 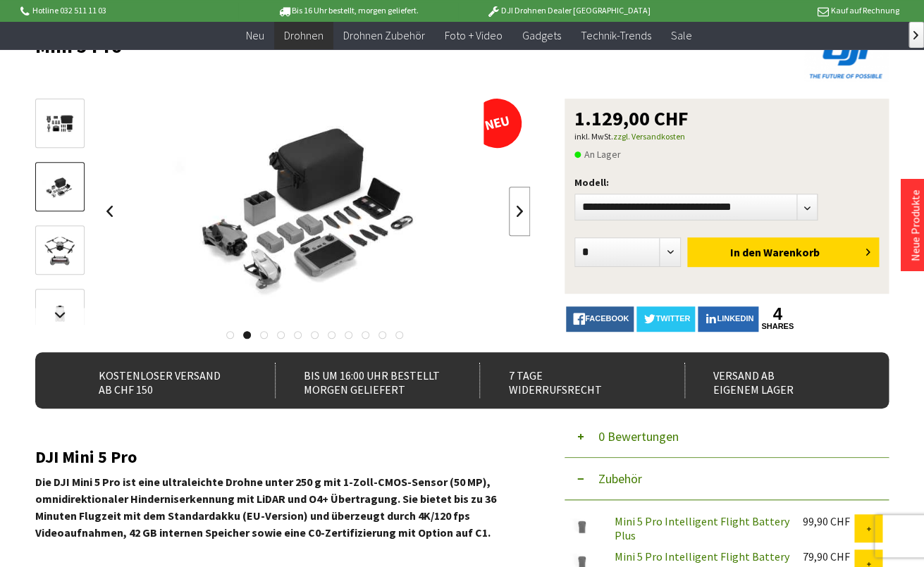 I want to click on span: facebook, so click(x=607, y=318).